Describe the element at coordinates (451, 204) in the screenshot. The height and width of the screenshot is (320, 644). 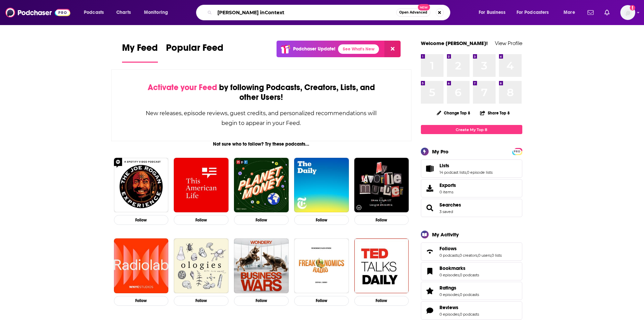
I see `a: Searches` at that location.